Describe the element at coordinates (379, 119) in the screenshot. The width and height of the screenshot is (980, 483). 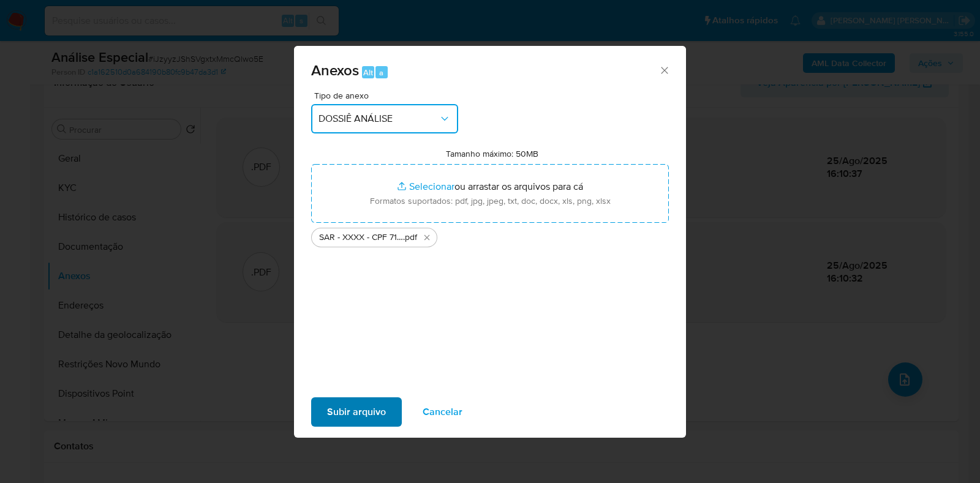
I see `span: DOSSIÊ ANÁLISE` at that location.